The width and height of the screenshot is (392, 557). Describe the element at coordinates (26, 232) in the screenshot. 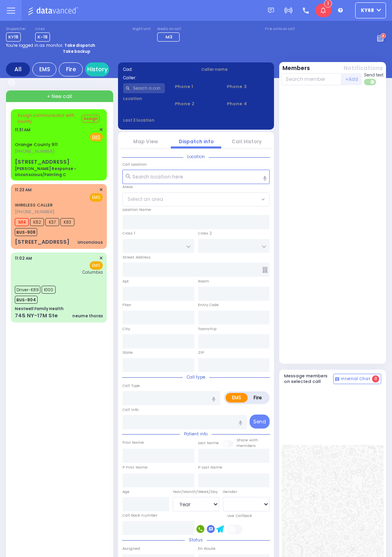

I see `span: BUS-908` at that location.